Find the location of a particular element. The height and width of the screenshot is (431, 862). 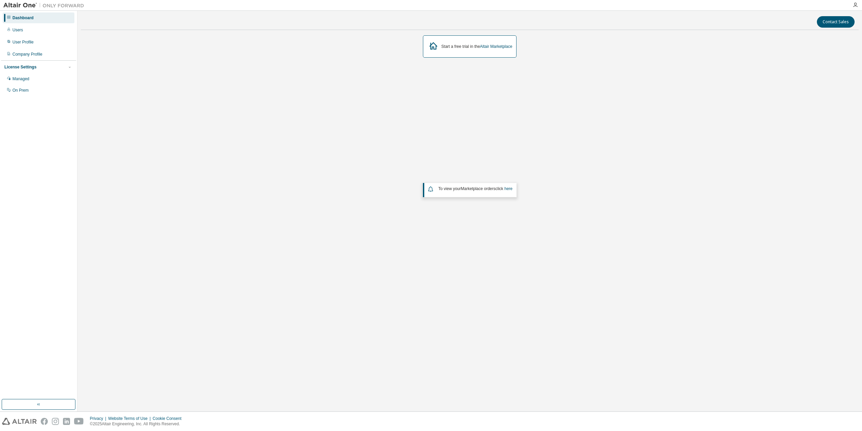

img: instagram.svg is located at coordinates (55, 421).